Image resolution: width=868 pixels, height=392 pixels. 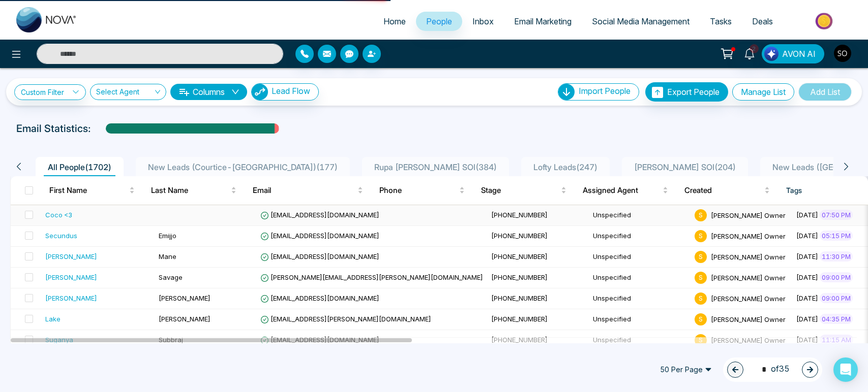 What do you see at coordinates (47, 20) in the screenshot?
I see `img: Nova CRM Logo` at bounding box center [47, 20].